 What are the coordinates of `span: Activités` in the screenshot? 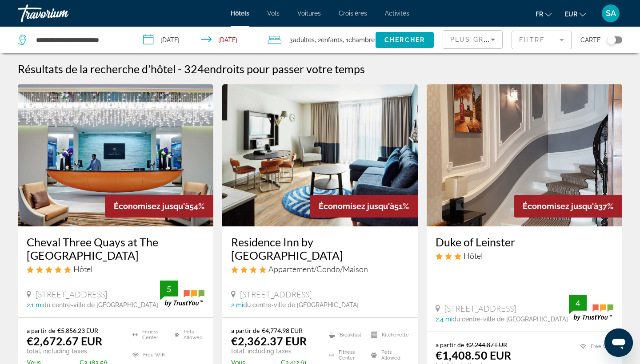 It's located at (397, 13).